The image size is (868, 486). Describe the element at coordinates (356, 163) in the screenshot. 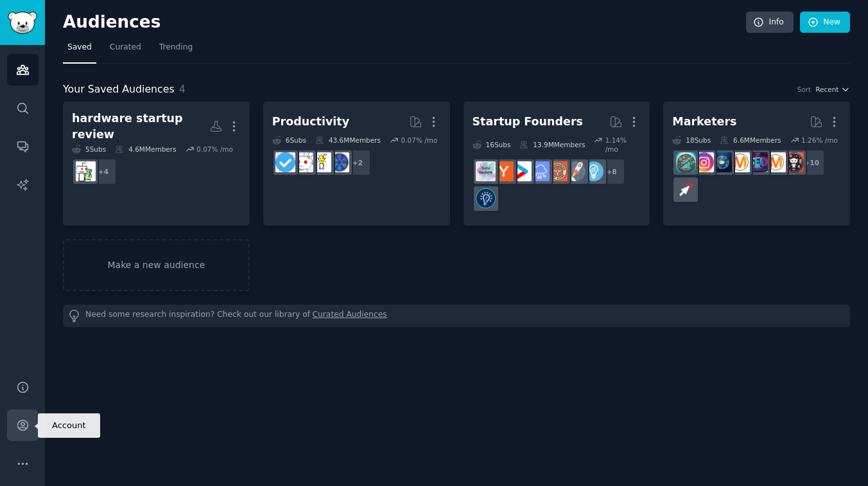

I see `a: Productivity6Subs43.6MMembers0.07% /mo+2LifeProTipslifehacksproductivitygetdisciplined` at that location.